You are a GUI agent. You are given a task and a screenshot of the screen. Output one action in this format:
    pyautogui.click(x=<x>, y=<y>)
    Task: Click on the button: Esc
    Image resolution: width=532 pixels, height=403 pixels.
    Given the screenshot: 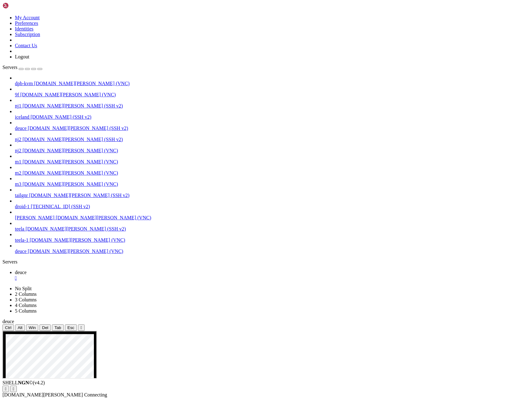 What is the action you would take?
    pyautogui.click(x=71, y=328)
    